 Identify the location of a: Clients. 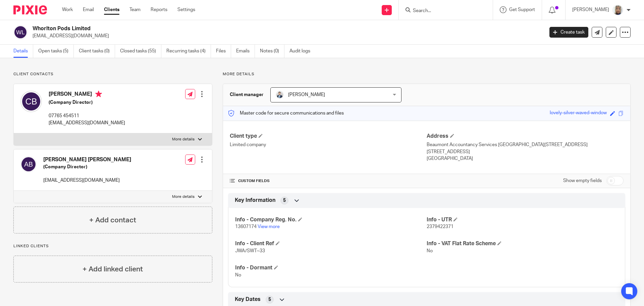
(111, 10).